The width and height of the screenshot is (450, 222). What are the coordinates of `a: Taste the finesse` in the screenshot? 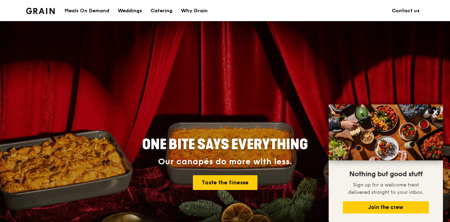 It's located at (225, 183).